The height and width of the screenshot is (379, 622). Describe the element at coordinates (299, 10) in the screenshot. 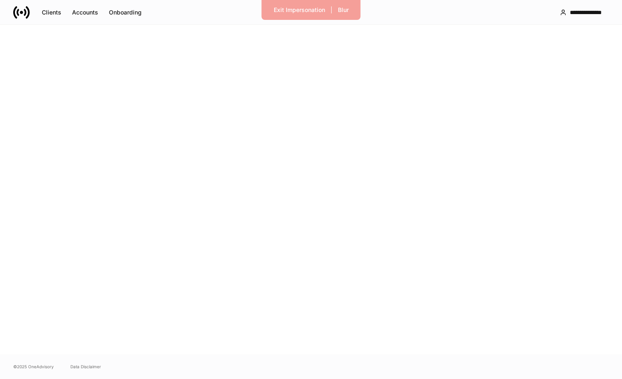

I see `div: Exit Impersonation` at that location.